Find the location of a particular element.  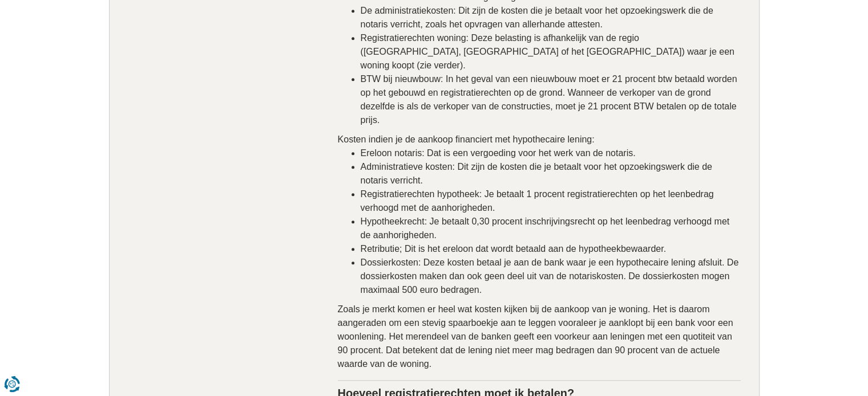

li: BTW bij nieuwbouw: In het geval van een nieuwbouw moet er 21 procent btw betaald worden op het ge... is located at coordinates (550, 99).